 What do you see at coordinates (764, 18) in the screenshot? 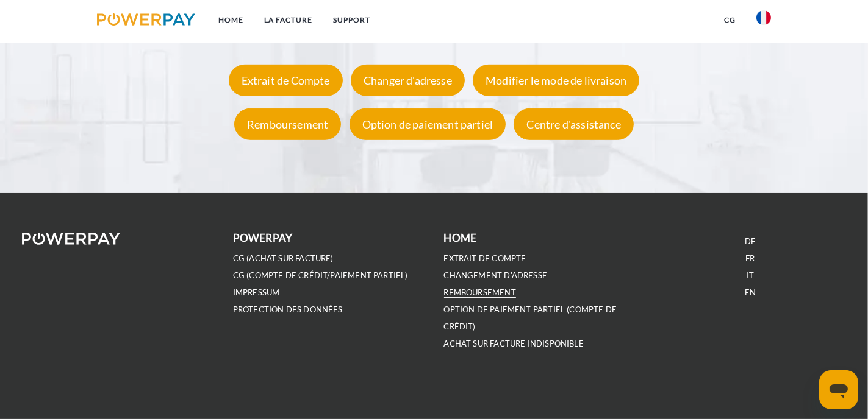
I see `img: fr` at bounding box center [764, 18].